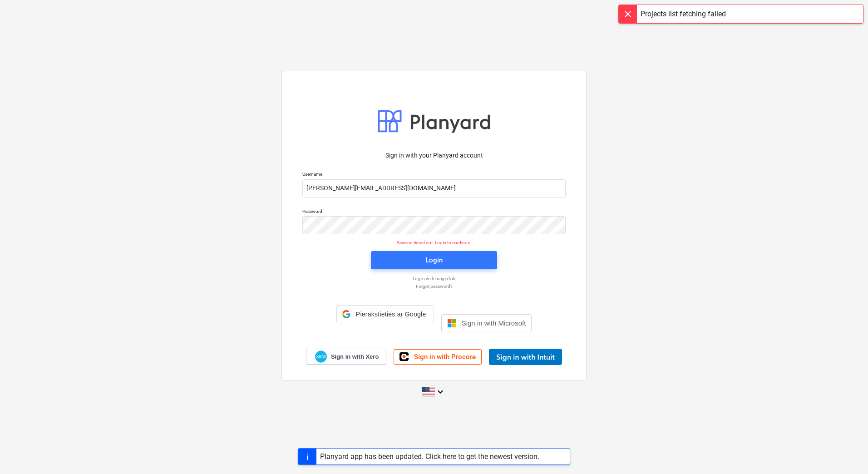 This screenshot has height=474, width=868. What do you see at coordinates (434, 175) in the screenshot?
I see `p: Username` at bounding box center [434, 175].